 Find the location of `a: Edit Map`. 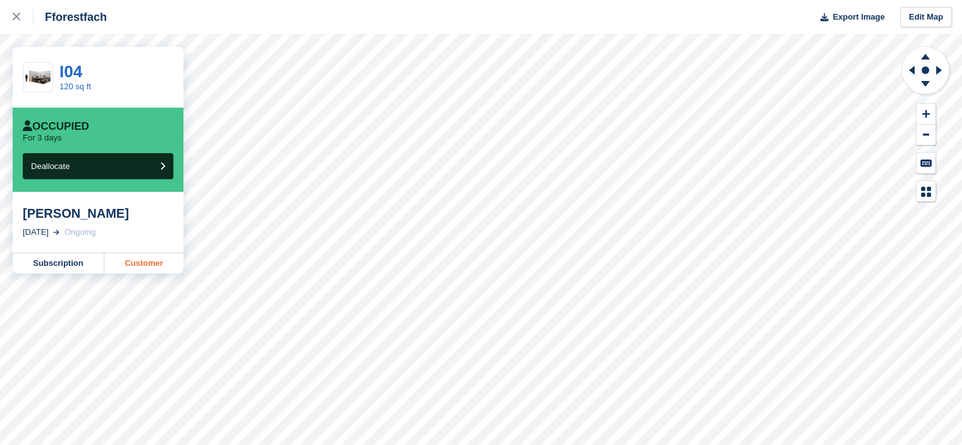

a: Edit Map is located at coordinates (926, 17).